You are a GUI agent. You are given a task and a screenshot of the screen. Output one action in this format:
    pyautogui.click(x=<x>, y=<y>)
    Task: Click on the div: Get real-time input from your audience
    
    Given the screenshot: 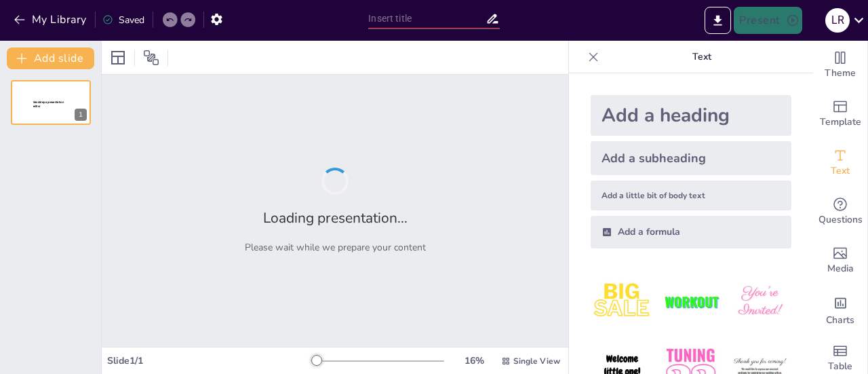 What is the action you would take?
    pyautogui.click(x=840, y=212)
    